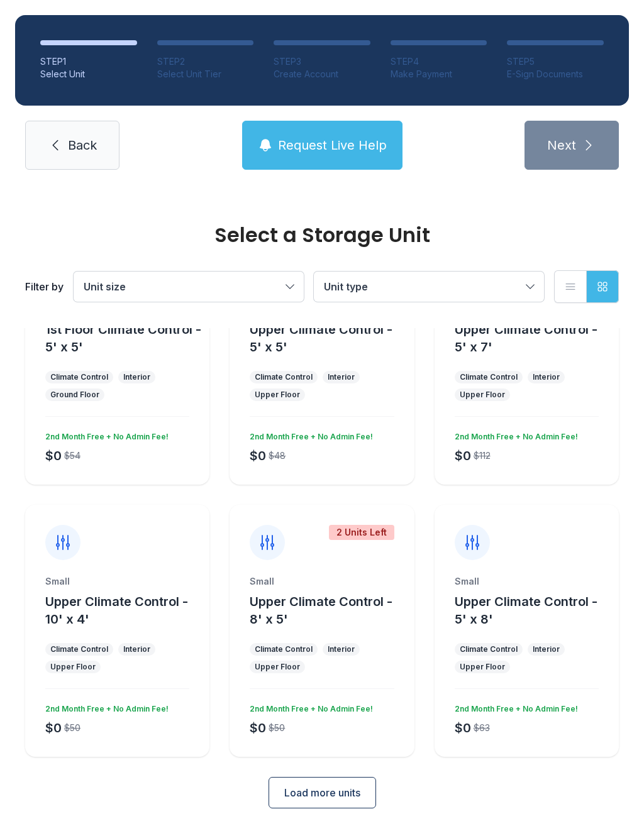  I want to click on button: Upper Climate Control - 8' x 5', so click(329, 611).